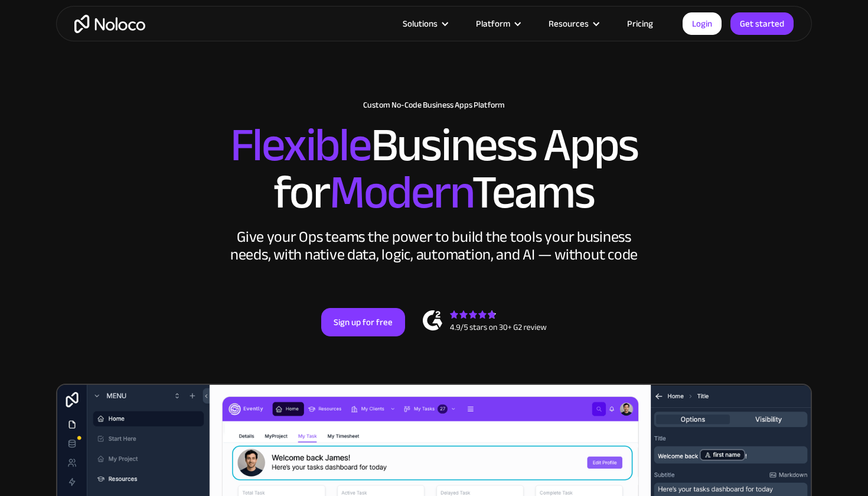 This screenshot has height=496, width=868. Describe the element at coordinates (400, 192) in the screenshot. I see `span: Modern` at that location.